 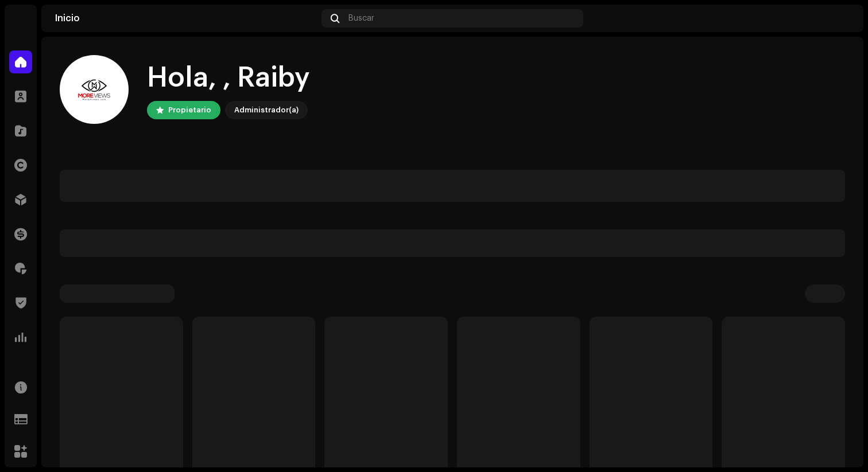 I want to click on div: Propietario, so click(x=189, y=110).